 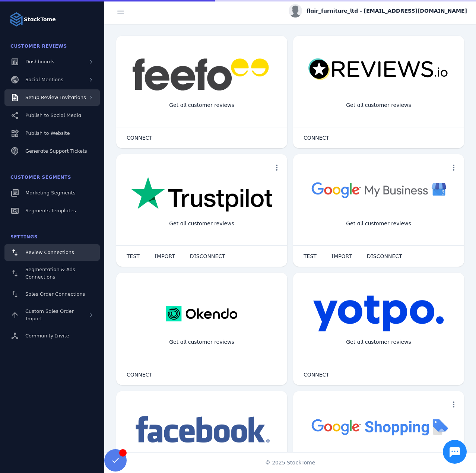 What do you see at coordinates (52, 151) in the screenshot?
I see `a: Generate Support Tickets` at bounding box center [52, 151].